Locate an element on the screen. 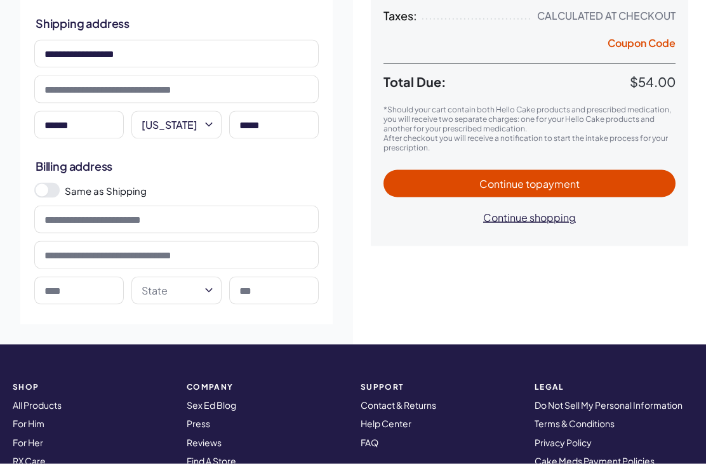 The width and height of the screenshot is (706, 464). span: After checkout you will receive a notification to start the intake process for your prescription. is located at coordinates (526, 143).